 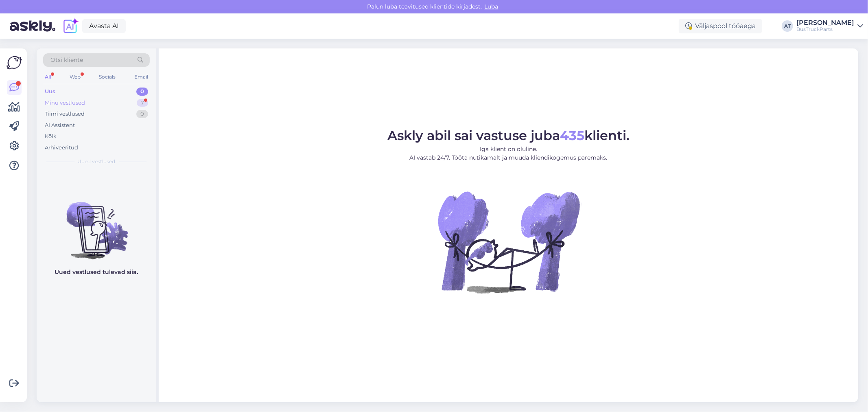 I want to click on div: 7, so click(x=143, y=103).